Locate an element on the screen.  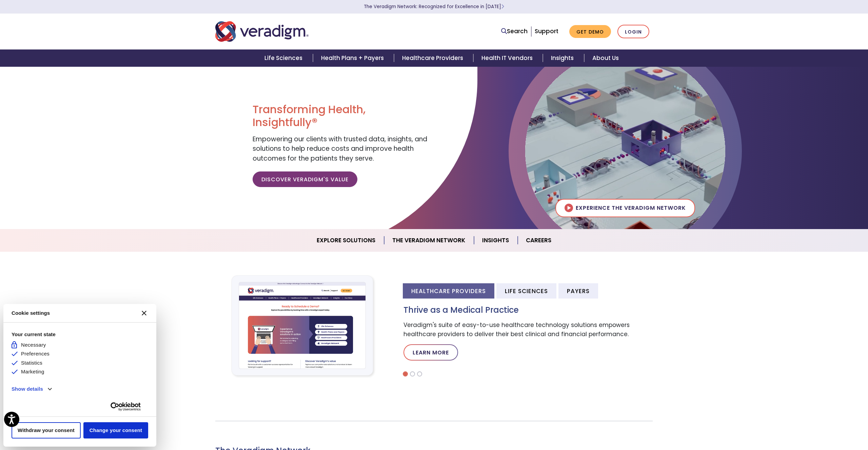
a: Health Plans + Payers is located at coordinates (354, 58).